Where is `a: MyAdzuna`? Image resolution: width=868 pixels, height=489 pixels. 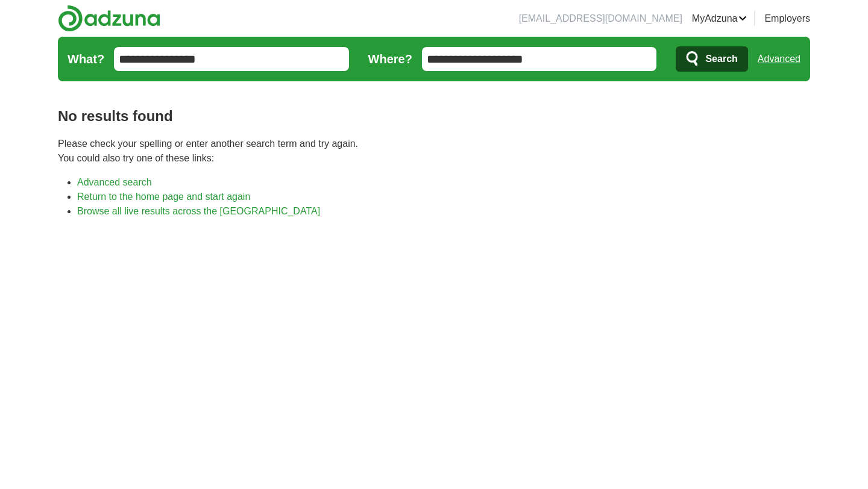 a: MyAdzuna is located at coordinates (720, 18).